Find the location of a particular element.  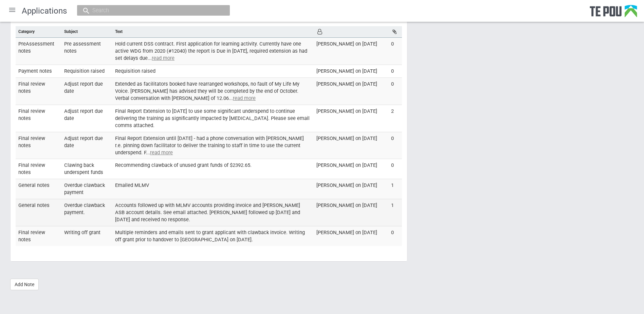

td: Writing off grant is located at coordinates (87, 236).